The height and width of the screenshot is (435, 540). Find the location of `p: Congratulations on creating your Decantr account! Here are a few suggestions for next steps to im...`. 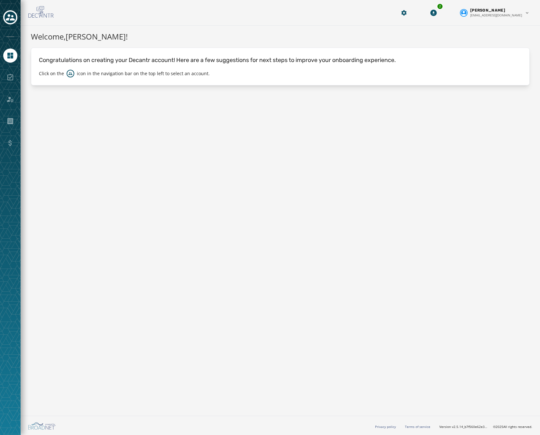

p: Congratulations on creating your Decantr account! Here are a few suggestions for next steps to im... is located at coordinates (280, 60).